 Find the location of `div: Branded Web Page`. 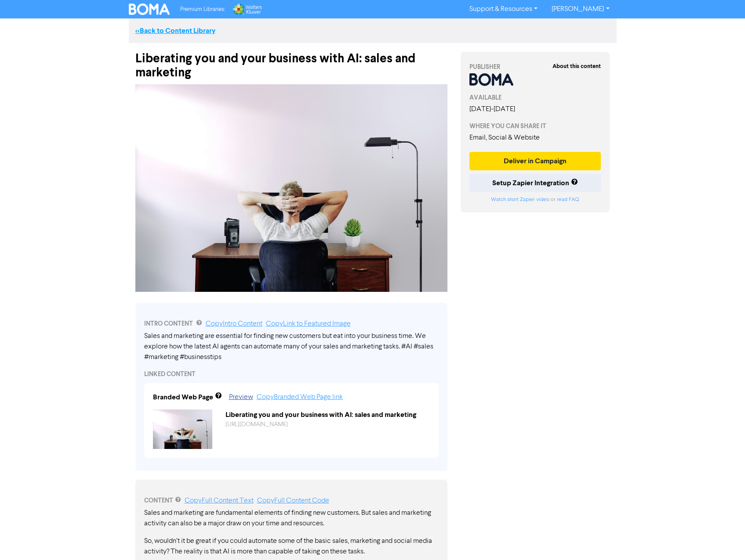

div: Branded Web Page is located at coordinates (183, 398).